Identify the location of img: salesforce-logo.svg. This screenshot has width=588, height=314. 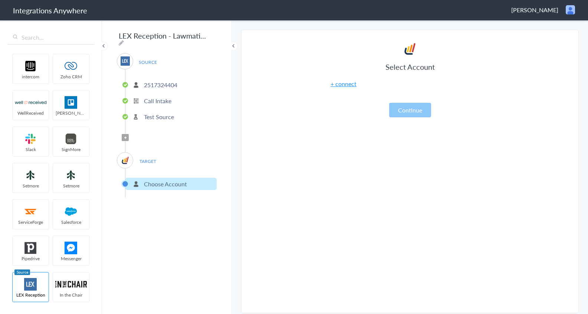
(71, 212).